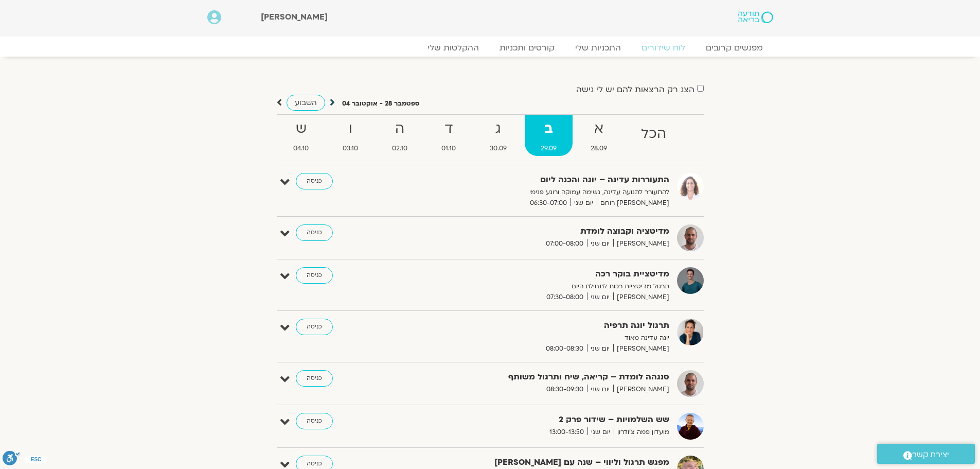 The width and height of the screenshot is (980, 469). What do you see at coordinates (548, 129) in the screenshot?
I see `strong: ב` at bounding box center [548, 129].